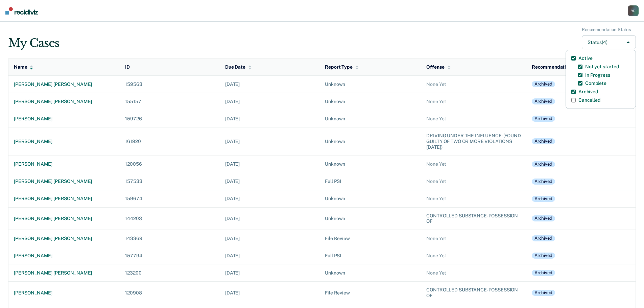 This screenshot has width=644, height=308. What do you see at coordinates (238, 67) in the screenshot?
I see `div: Due Date` at bounding box center [238, 67].